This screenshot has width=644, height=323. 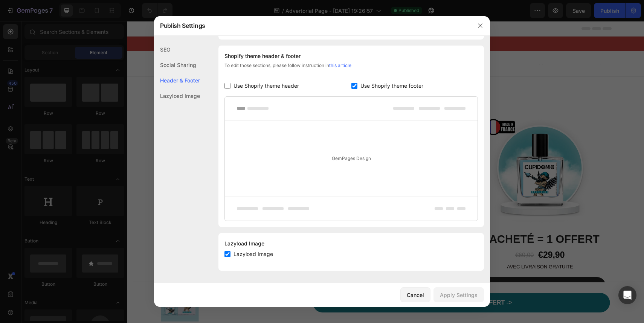 What do you see at coordinates (413, 264) in the screenshot?
I see `button: AJOUTER AU PANIER` at bounding box center [413, 264].